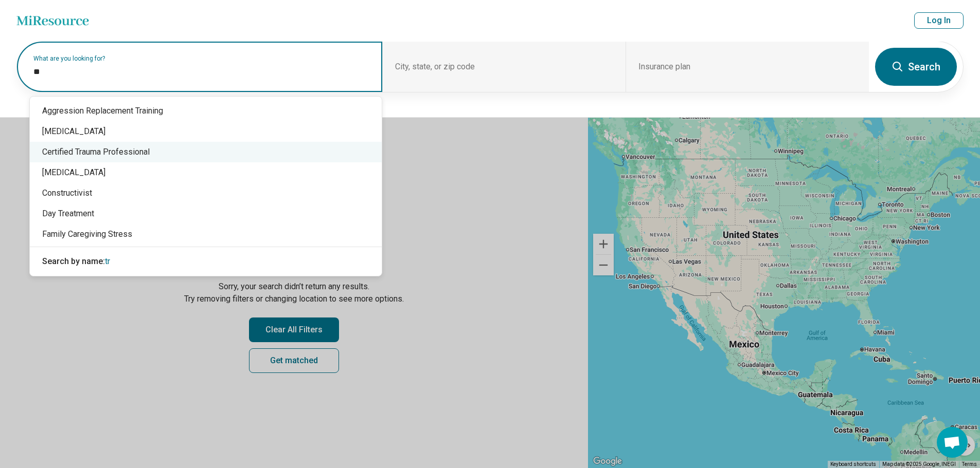 The width and height of the screenshot is (980, 468). What do you see at coordinates (916, 67) in the screenshot?
I see `button: Search` at bounding box center [916, 67].